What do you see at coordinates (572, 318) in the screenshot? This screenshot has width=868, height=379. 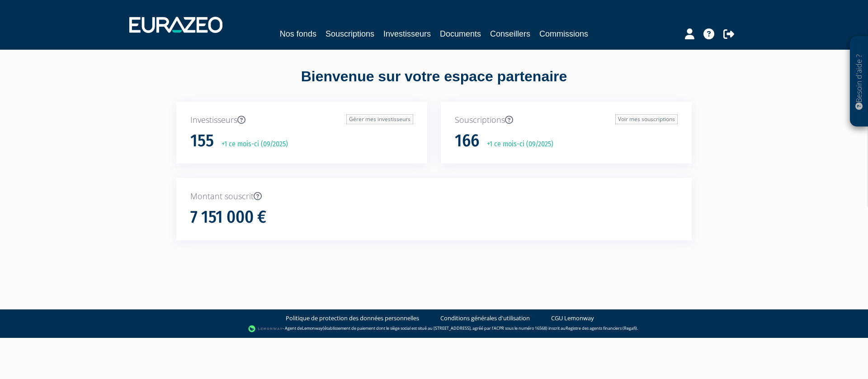 I see `a: CGU Lemonway` at bounding box center [572, 318].